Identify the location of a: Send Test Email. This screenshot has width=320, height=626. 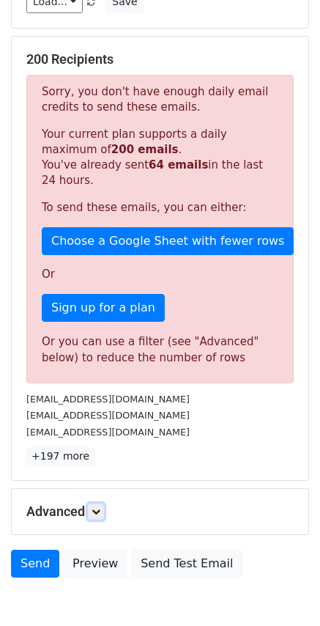
(187, 564).